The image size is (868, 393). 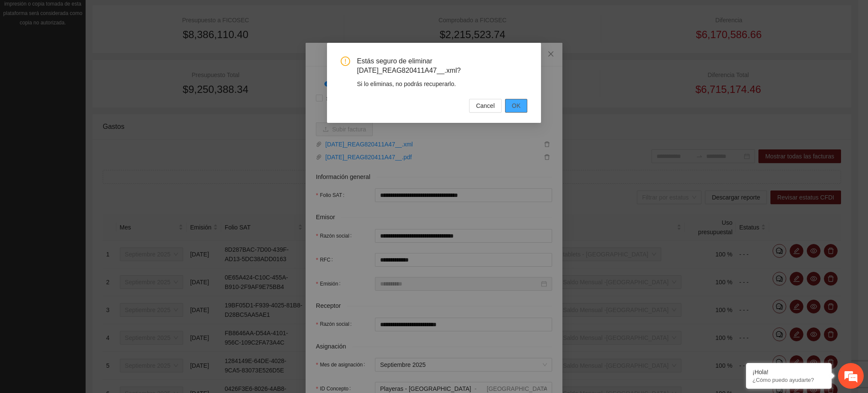 I want to click on span: exclamation-circle, so click(x=345, y=61).